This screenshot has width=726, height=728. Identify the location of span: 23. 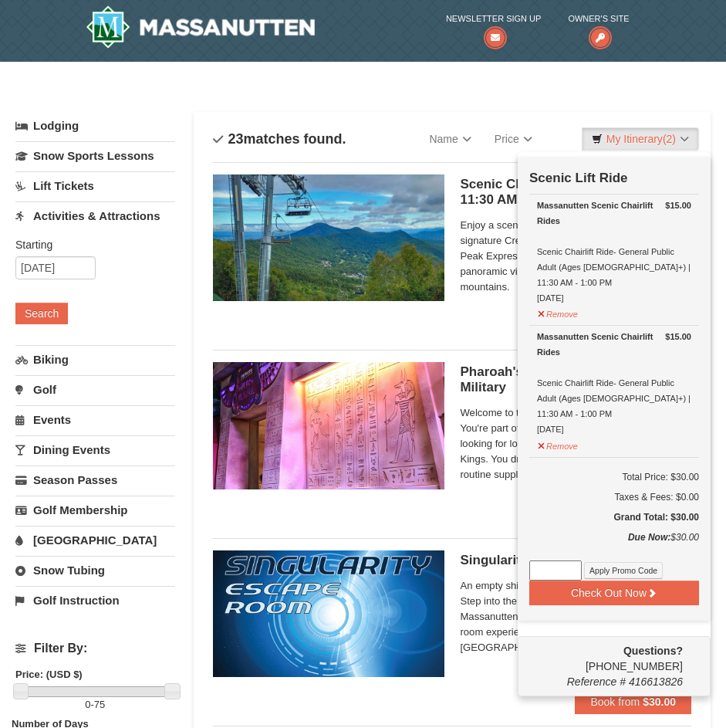
(235, 139).